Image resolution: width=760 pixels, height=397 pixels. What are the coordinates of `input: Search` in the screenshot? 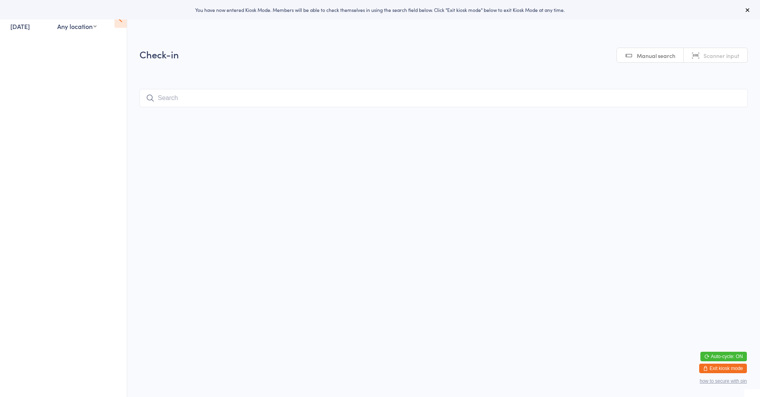 It's located at (443, 98).